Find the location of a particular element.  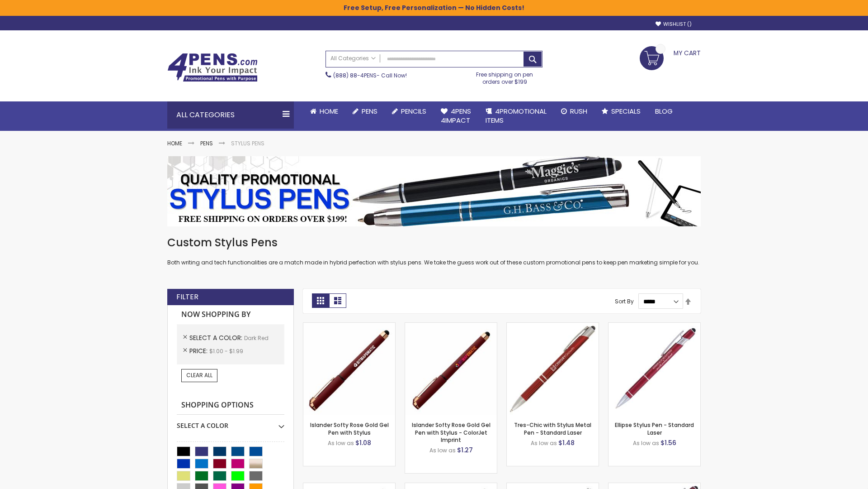

h1: Custom Stylus Pens is located at coordinates (434, 242).